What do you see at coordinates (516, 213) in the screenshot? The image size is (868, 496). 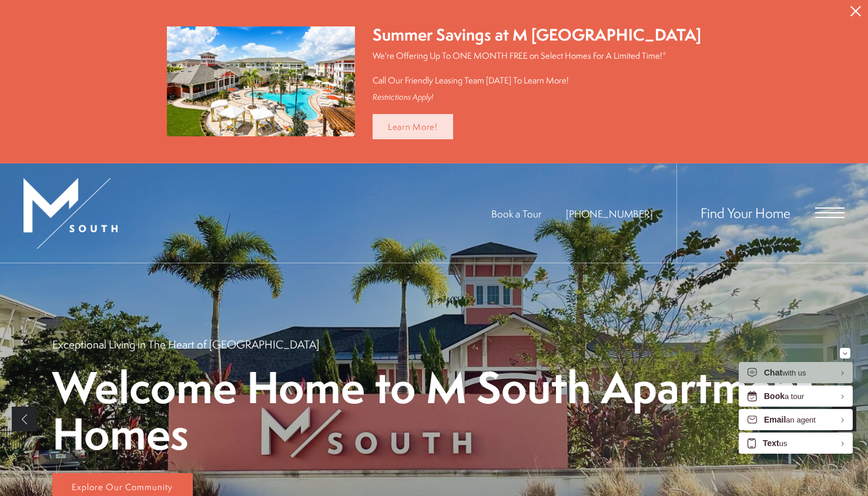 I see `span: Book a Tour` at bounding box center [516, 213].